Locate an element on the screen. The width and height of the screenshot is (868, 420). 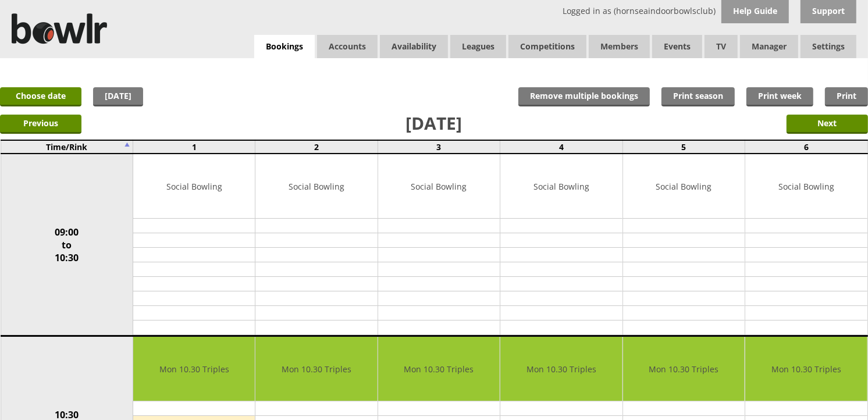
span: Manager is located at coordinates (769, 46).